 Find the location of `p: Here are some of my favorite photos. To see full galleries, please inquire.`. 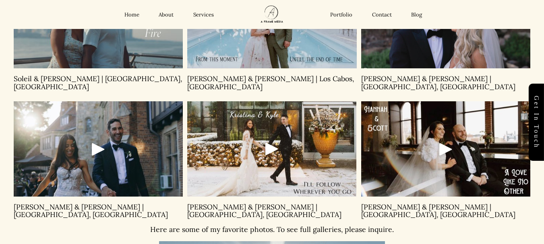

p: Here are some of my favorite photos. To see full galleries, please inquire. is located at coordinates (272, 230).